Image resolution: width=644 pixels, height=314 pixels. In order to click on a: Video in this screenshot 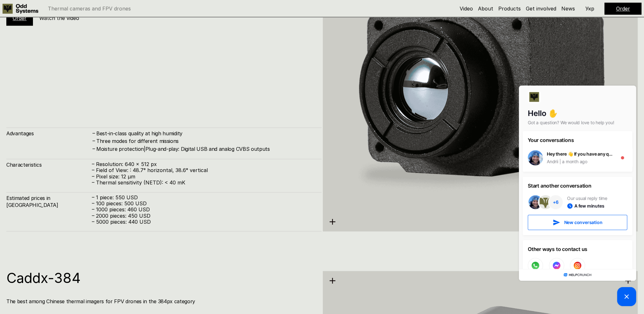, I will do `click(466, 9)`.